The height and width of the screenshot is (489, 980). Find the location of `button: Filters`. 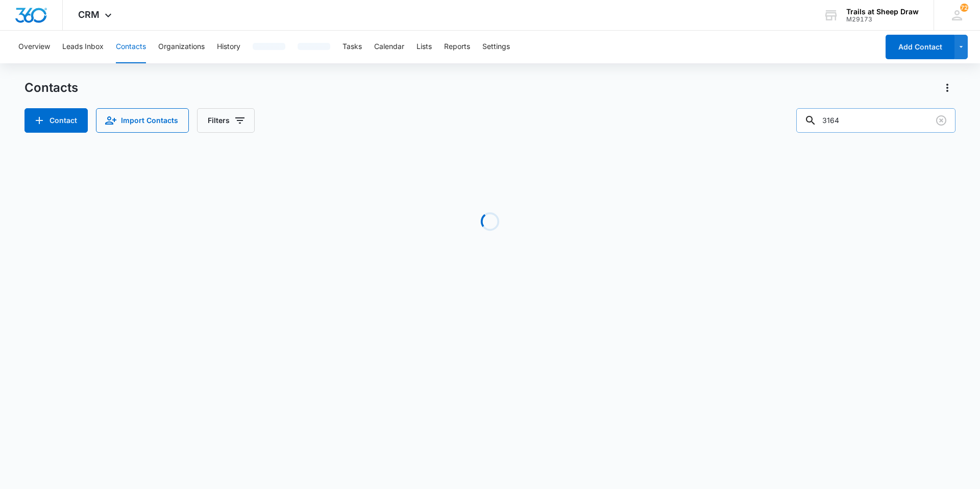

button: Filters is located at coordinates (226, 120).